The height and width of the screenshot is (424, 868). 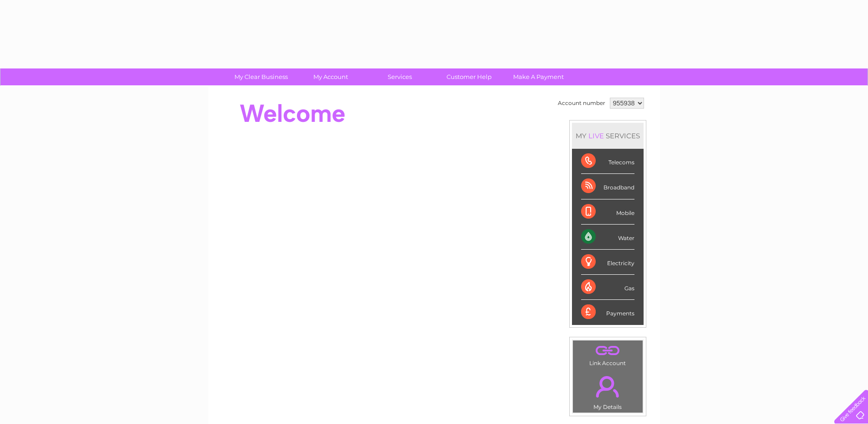 What do you see at coordinates (399, 77) in the screenshot?
I see `a: Services` at bounding box center [399, 77].